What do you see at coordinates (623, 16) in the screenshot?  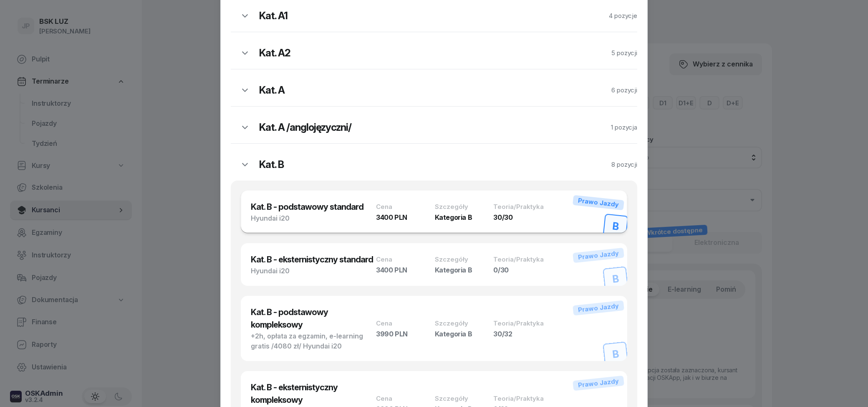 I see `div: 4 pozycje` at bounding box center [623, 16].